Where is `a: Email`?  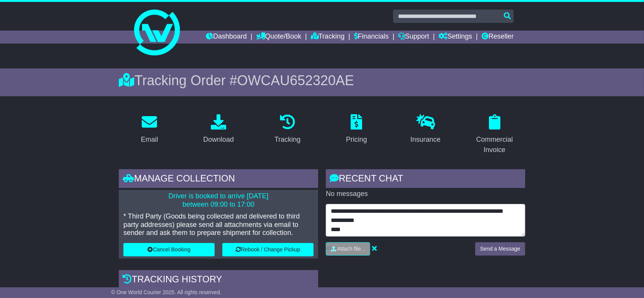
a: Email is located at coordinates (149, 130).